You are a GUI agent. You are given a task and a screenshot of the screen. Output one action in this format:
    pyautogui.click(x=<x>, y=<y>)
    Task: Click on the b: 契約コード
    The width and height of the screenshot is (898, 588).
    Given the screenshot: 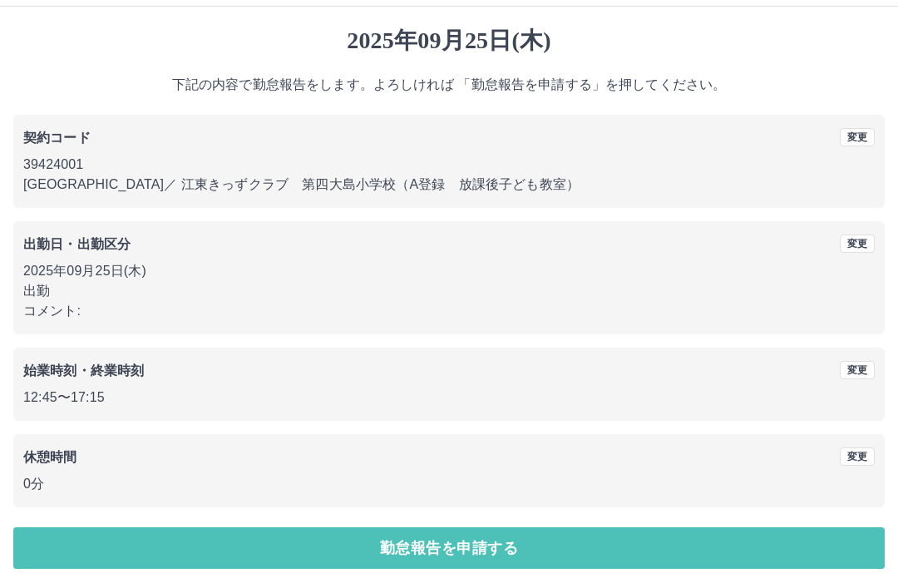 What is the action you would take?
    pyautogui.click(x=57, y=138)
    